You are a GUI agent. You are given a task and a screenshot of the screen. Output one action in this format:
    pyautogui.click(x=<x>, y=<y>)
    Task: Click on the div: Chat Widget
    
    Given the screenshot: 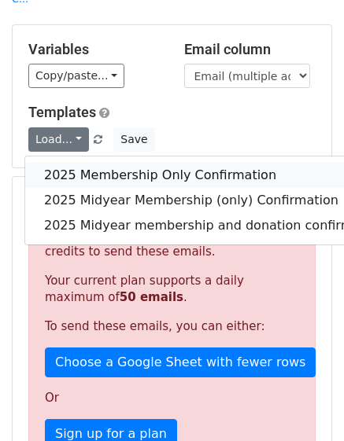 What is the action you would take?
    pyautogui.click(x=304, y=403)
    